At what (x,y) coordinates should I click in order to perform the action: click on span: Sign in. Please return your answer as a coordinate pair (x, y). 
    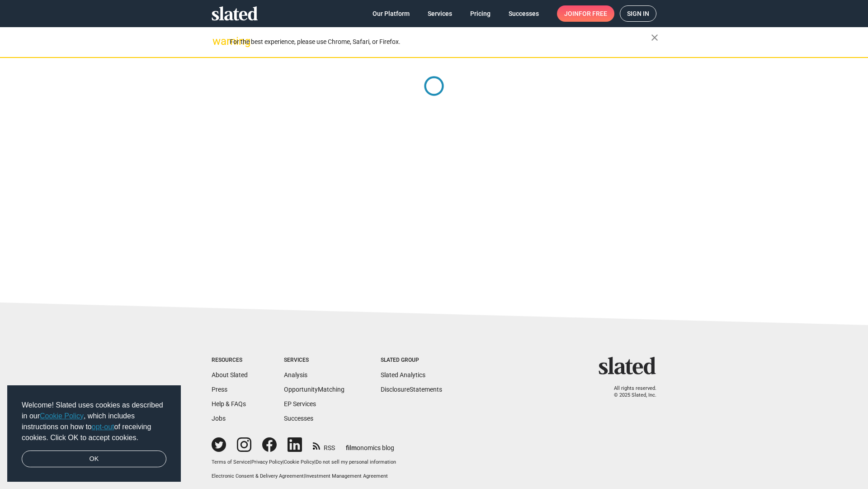
    Looking at the image, I should click on (638, 14).